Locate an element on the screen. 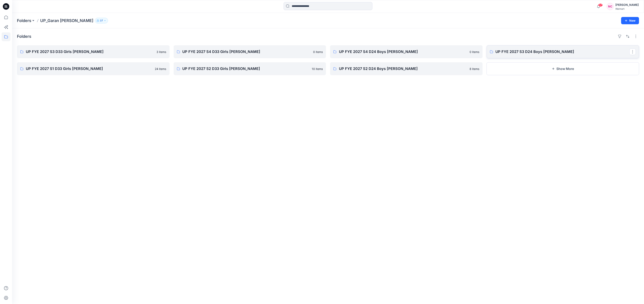 The image size is (644, 304). button: 37 is located at coordinates (102, 21).